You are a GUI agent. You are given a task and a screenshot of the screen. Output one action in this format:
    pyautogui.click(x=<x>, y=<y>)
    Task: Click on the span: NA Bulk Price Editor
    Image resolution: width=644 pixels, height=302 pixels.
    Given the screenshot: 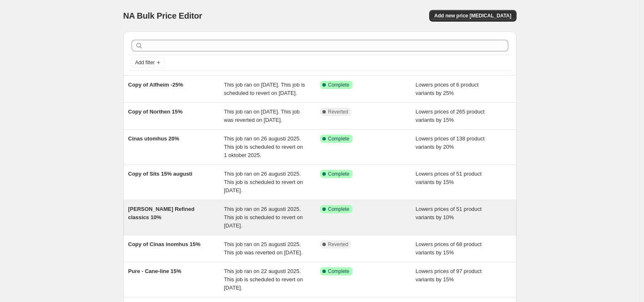 What is the action you would take?
    pyautogui.click(x=163, y=16)
    